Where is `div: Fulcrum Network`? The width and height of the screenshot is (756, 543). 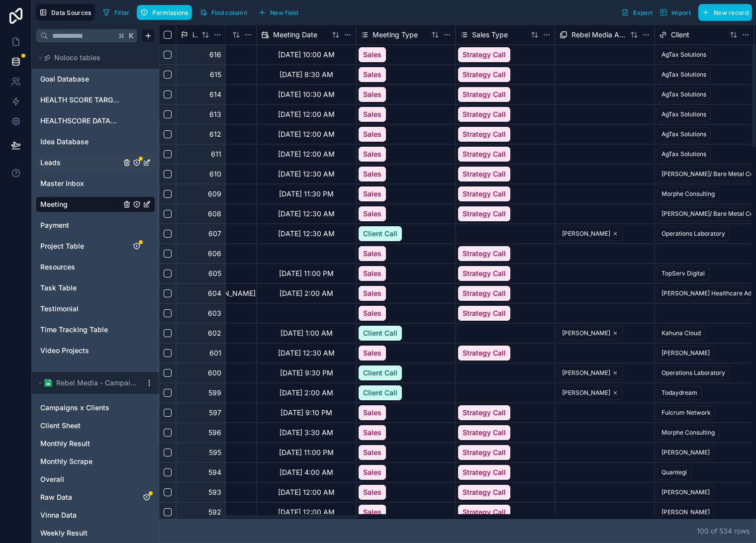
div: Fulcrum Network is located at coordinates (686, 413).